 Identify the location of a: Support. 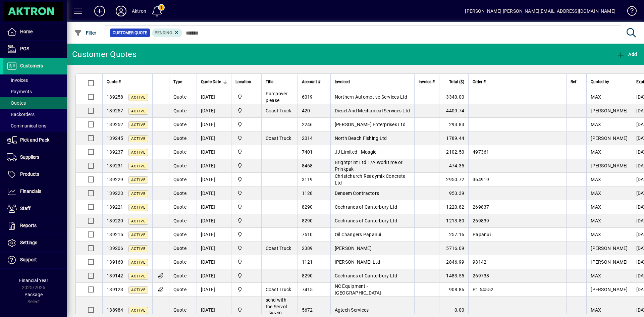
(35, 260).